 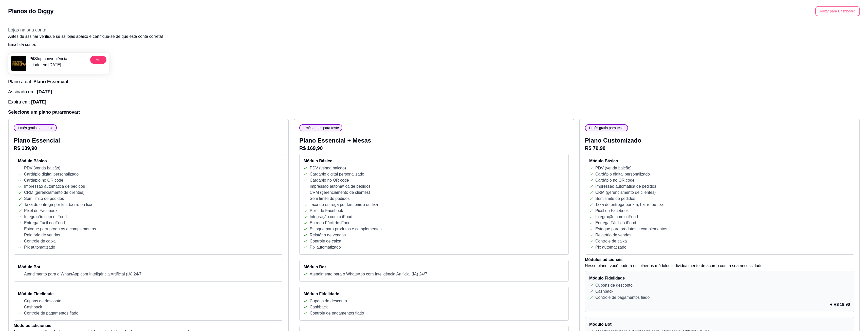 I want to click on h3: Selecione um plano para renovar :, so click(x=434, y=112).